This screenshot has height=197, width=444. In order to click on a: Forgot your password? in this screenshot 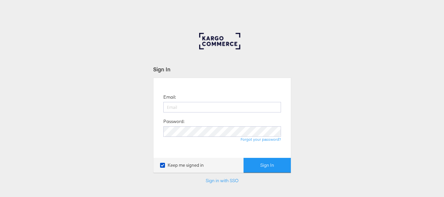, I will do `click(260, 139)`.